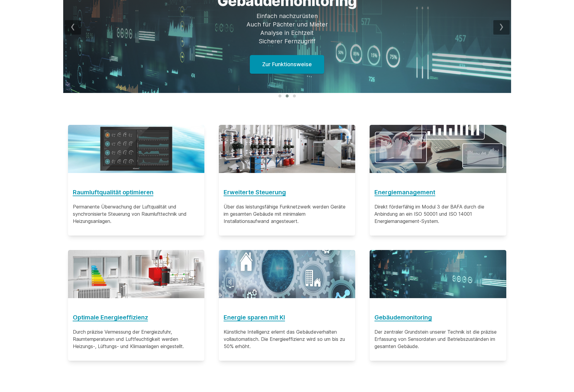  Describe the element at coordinates (287, 192) in the screenshot. I see `h3: Erweiterte Steuerung` at that location.